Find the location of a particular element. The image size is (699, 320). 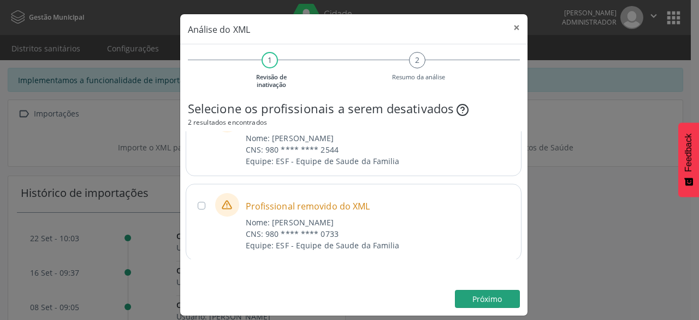

small: Revisão de inativação is located at coordinates (272, 80).